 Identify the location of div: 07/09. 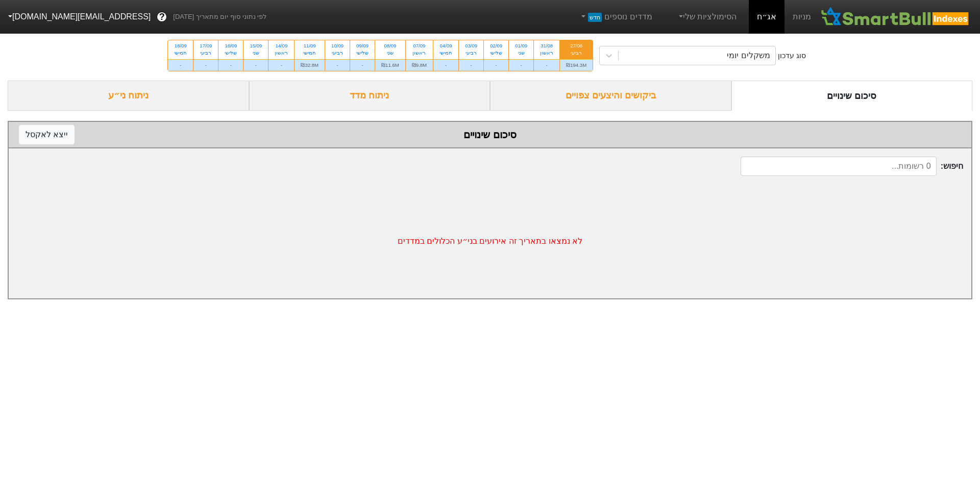
(419, 46).